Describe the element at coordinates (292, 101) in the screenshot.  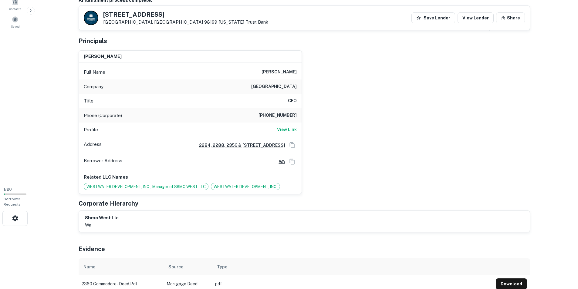
I see `h6: CFO` at that location.